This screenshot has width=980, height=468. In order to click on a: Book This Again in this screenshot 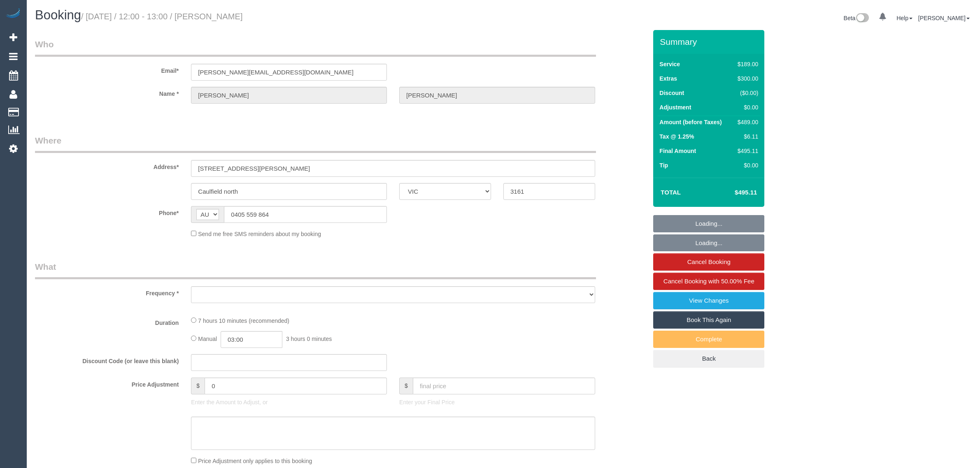, I will do `click(709, 320)`.